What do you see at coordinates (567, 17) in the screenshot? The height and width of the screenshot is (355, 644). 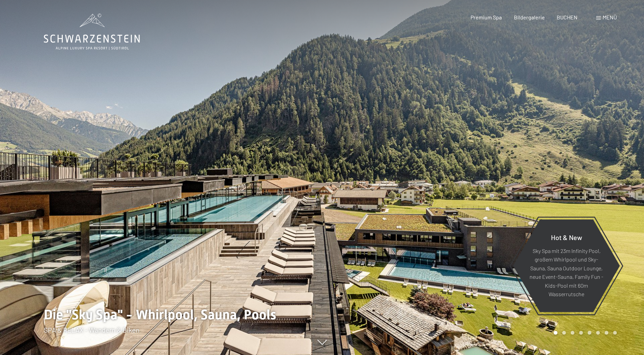 I see `span: BUCHEN` at bounding box center [567, 17].